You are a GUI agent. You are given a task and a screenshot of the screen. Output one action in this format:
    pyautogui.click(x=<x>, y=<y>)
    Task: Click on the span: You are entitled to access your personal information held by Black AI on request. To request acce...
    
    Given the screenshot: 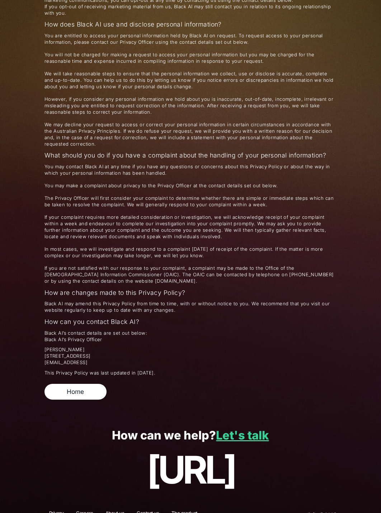 What is the action you would take?
    pyautogui.click(x=190, y=39)
    